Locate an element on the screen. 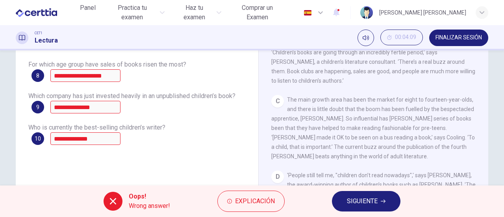 This screenshot has width=504, height=217. span: Oops! is located at coordinates (149, 196).